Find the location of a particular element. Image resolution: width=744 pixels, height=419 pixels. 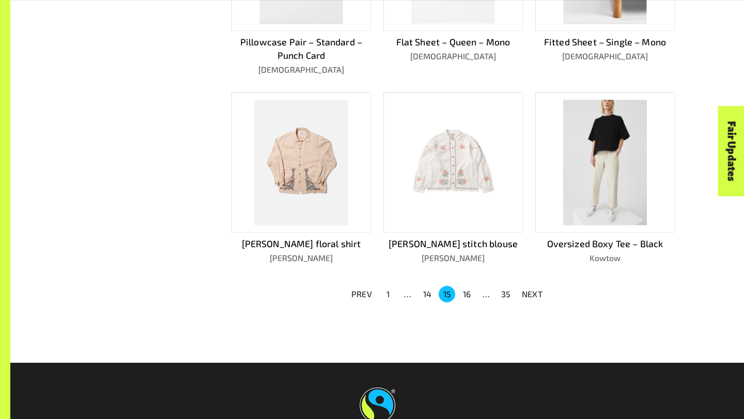

p: Kowtow is located at coordinates (605, 258).